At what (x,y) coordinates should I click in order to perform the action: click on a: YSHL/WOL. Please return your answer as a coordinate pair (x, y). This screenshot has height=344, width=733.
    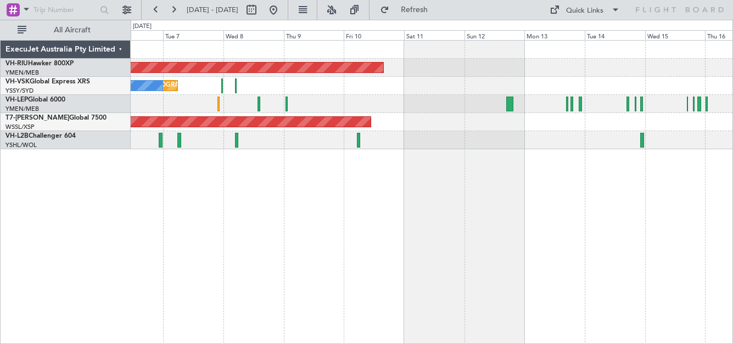
    Looking at the image, I should click on (21, 145).